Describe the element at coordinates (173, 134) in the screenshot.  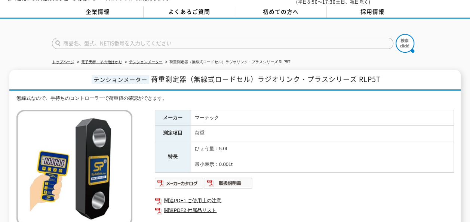
I see `th: 測定項目` at that location.